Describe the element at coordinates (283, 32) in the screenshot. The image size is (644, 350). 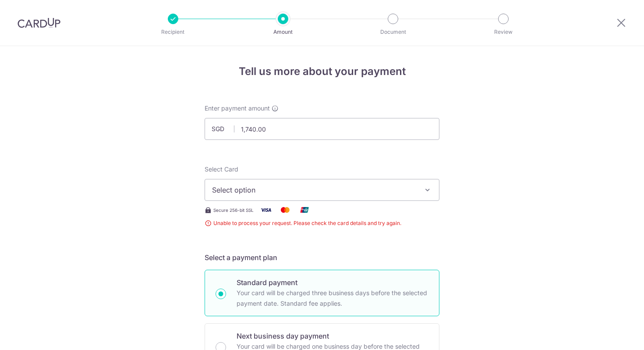
I see `p: Amount` at that location.